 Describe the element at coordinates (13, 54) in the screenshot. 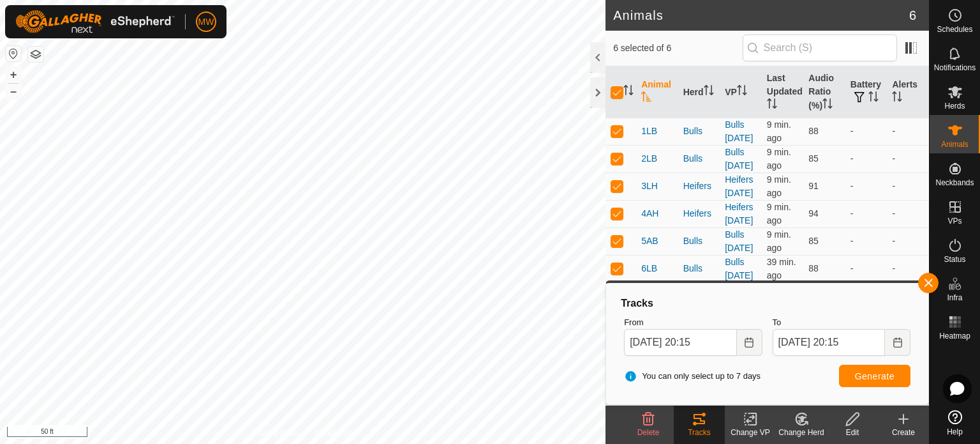

I see `button: Reset Map` at that location.